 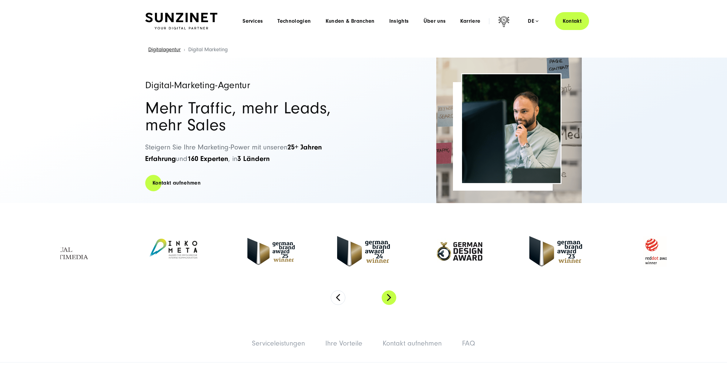 I want to click on img: Annual Multimedia Awards - Full Service Digitalagentur SUNZINET, so click(x=67, y=251).